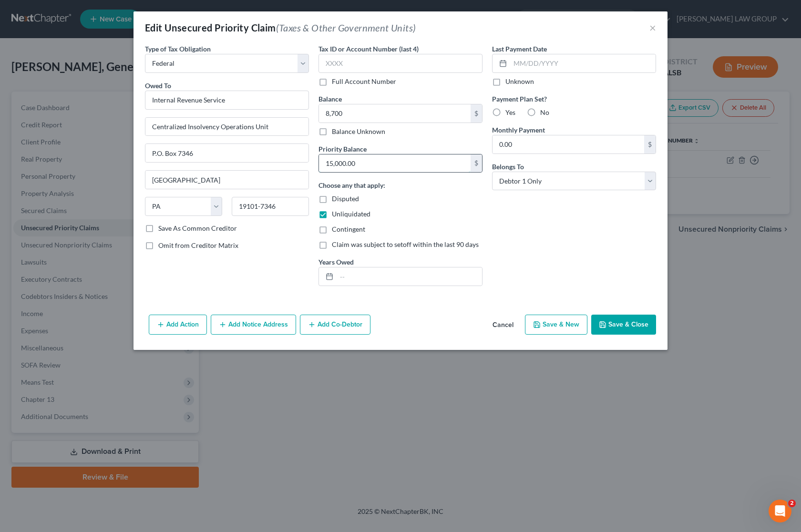  Describe the element at coordinates (349, 229) in the screenshot. I see `span: Contingent` at that location.